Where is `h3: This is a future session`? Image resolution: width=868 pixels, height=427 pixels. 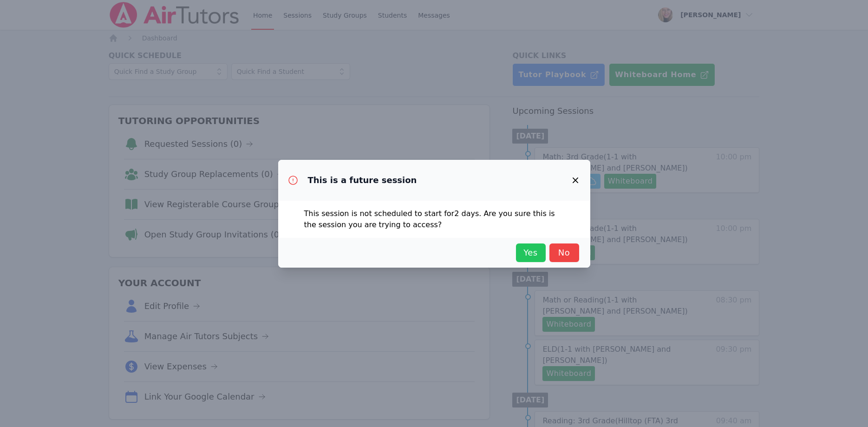
h3: This is a future session is located at coordinates (362, 180).